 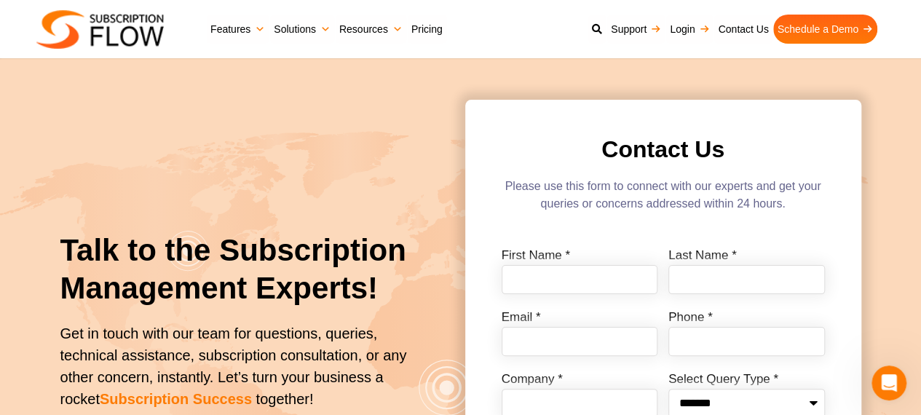 I want to click on img: Subscriptionflow, so click(x=100, y=29).